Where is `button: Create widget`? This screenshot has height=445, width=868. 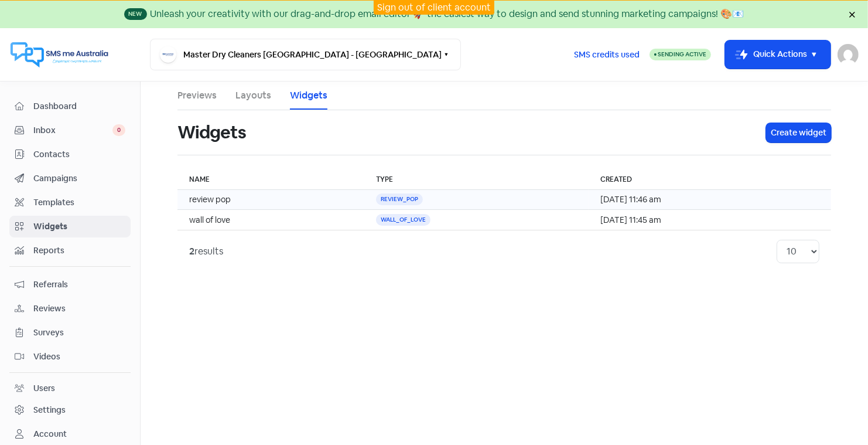
button: Create widget is located at coordinates (799, 132).